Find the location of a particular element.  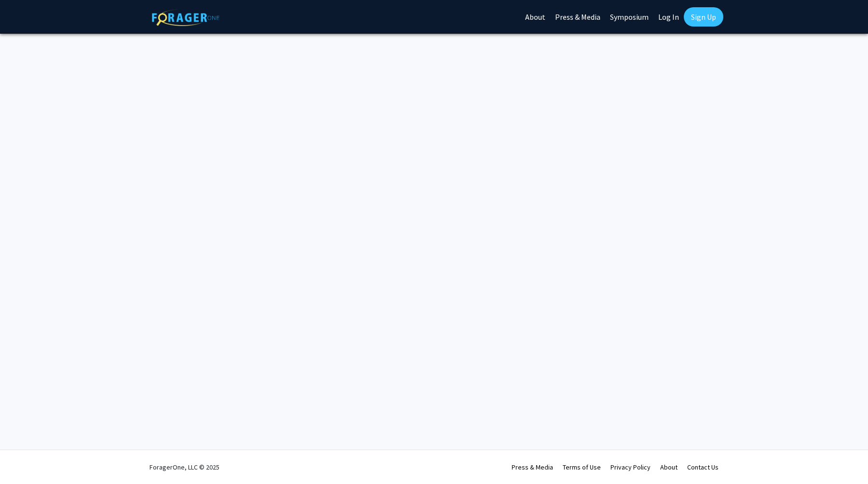

a: Privacy Policy is located at coordinates (630, 467).